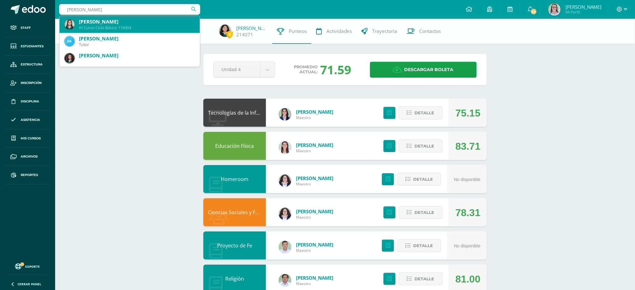 This screenshot has height=290, width=635. What do you see at coordinates (245, 34) in the screenshot?
I see `a: 214071` at bounding box center [245, 34].